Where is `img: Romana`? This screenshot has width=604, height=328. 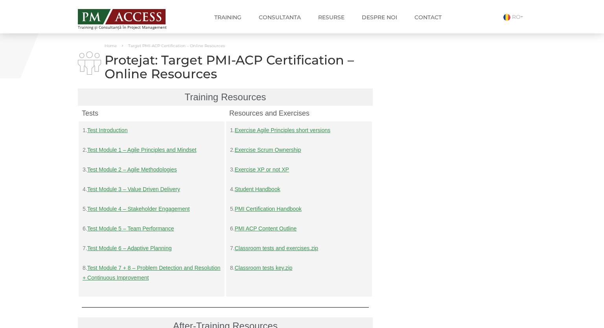
img: Romana is located at coordinates (507, 17).